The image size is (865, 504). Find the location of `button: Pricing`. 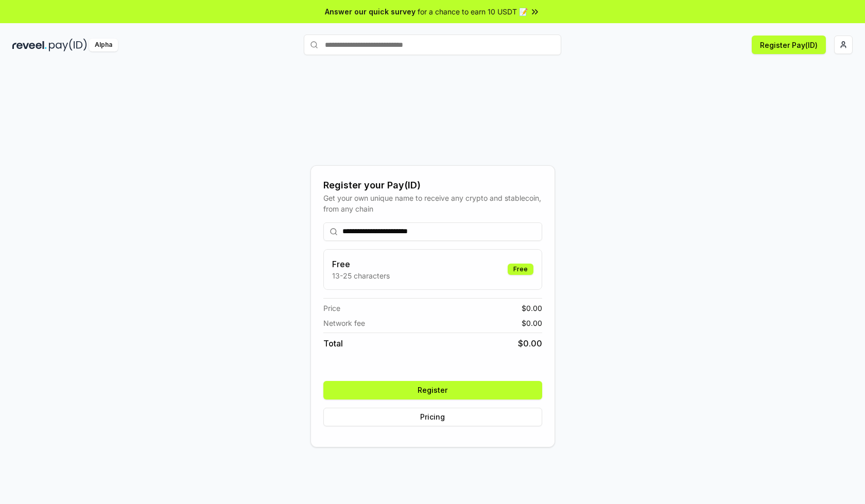

button: Pricing is located at coordinates (432, 417).